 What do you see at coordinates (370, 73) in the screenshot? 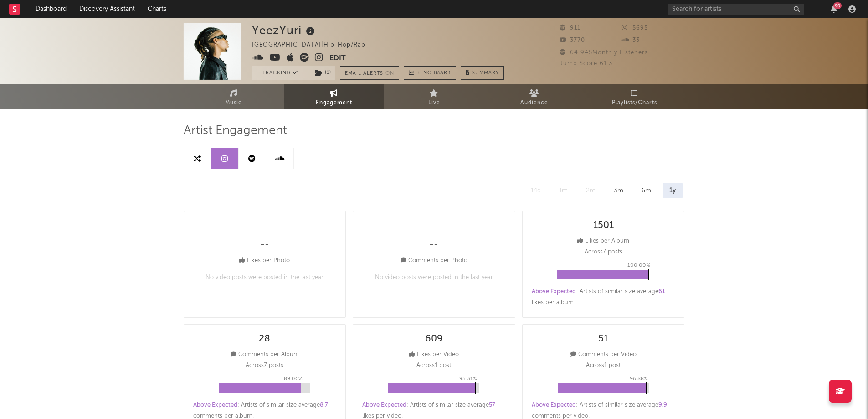
I see `button: Email AlertsOn` at bounding box center [370, 73].